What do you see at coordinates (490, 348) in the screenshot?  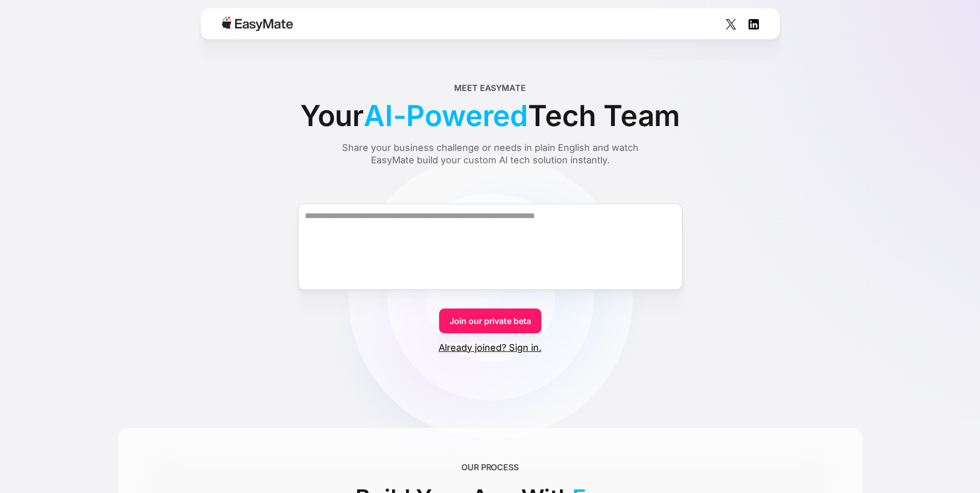 I see `a: Already joined? Sign in.` at bounding box center [490, 348].